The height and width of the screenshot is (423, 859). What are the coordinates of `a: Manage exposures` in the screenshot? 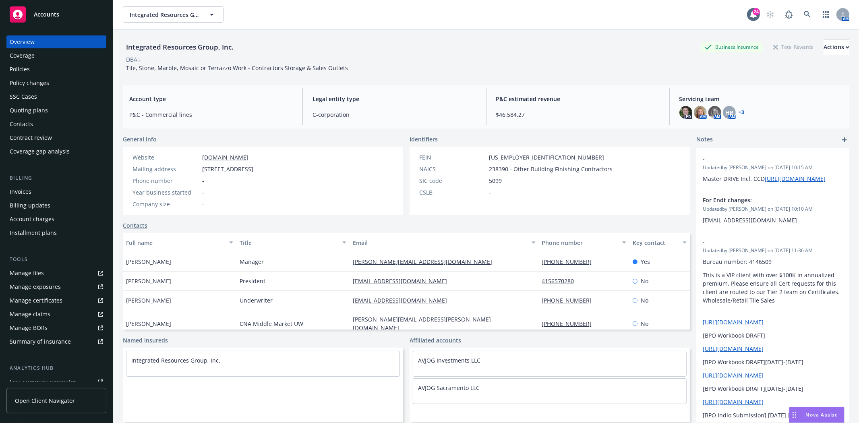 It's located at (56, 287).